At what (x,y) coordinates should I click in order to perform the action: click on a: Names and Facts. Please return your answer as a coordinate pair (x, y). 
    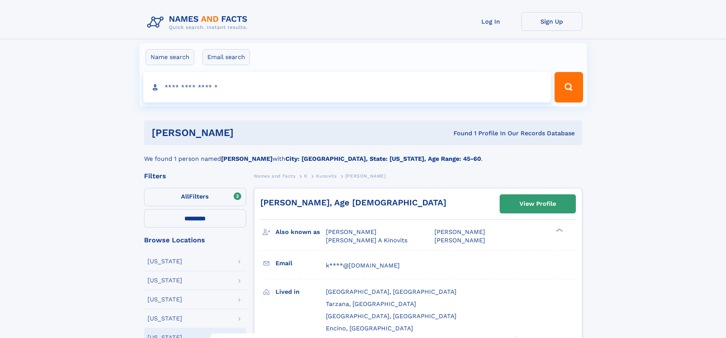
    Looking at the image, I should click on (275, 176).